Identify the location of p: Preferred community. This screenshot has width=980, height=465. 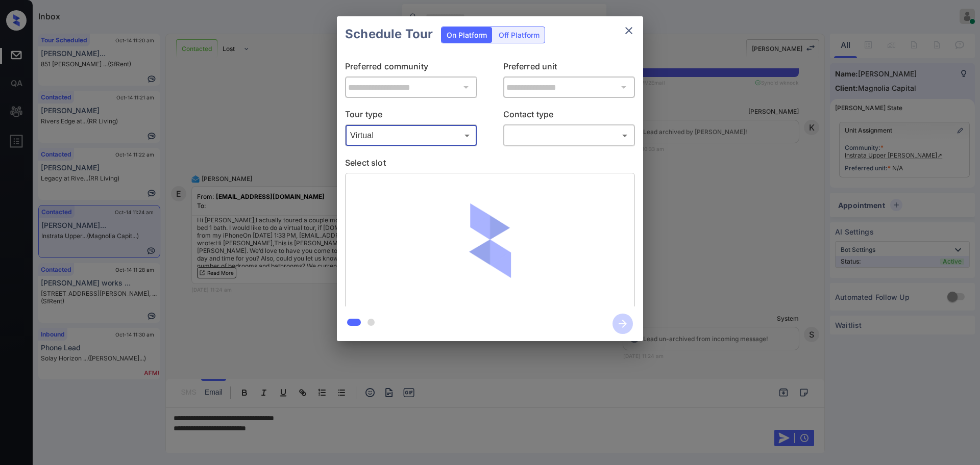
(411, 68).